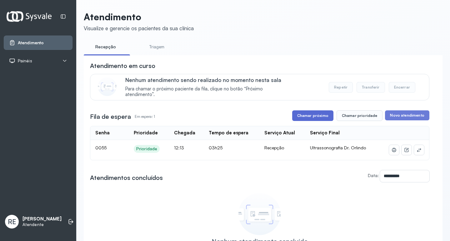 The height and width of the screenshot is (241, 450). What do you see at coordinates (157, 47) in the screenshot?
I see `a: Triagem` at bounding box center [157, 47].